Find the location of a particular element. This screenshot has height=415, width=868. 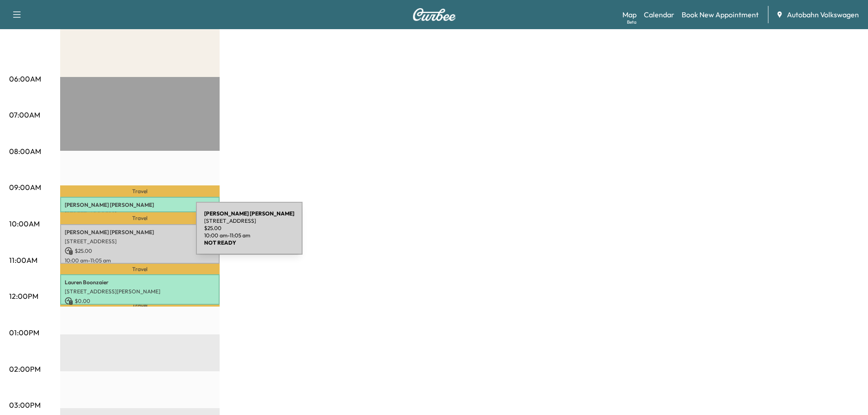

p: 11:00AM is located at coordinates (23, 260).